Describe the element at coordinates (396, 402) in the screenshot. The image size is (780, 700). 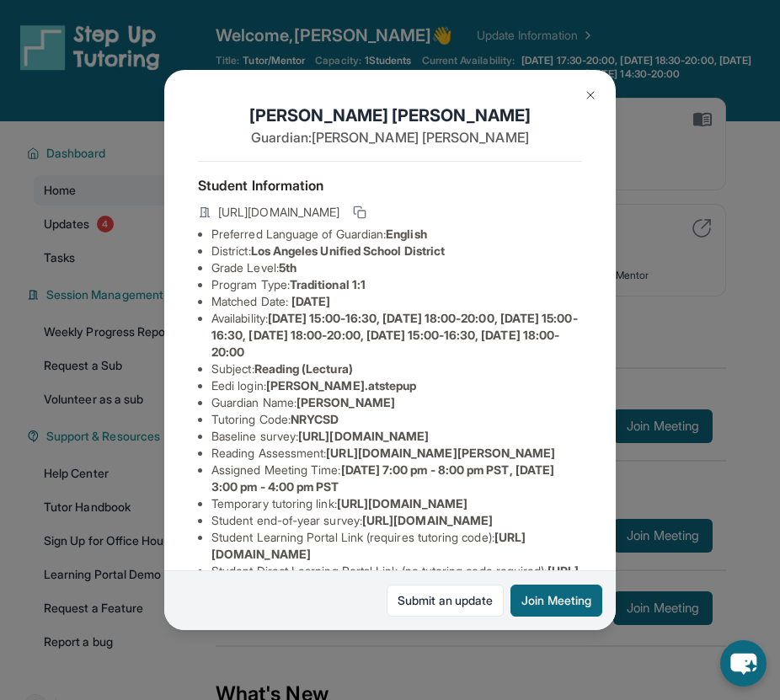
I see `li: Guardian Name :` at that location.